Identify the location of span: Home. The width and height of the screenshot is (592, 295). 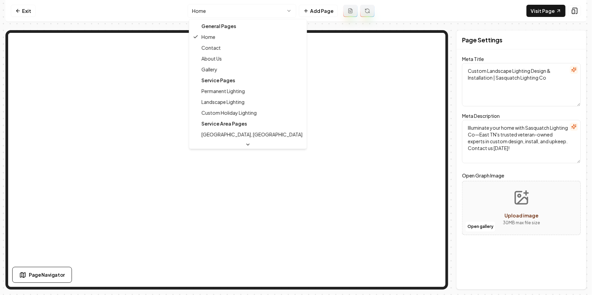
(208, 37).